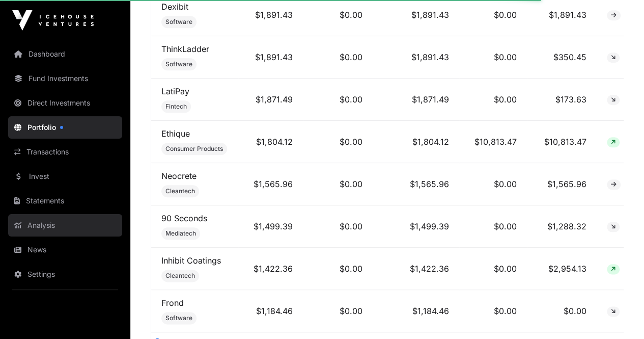 The height and width of the screenshot is (339, 644). I want to click on span: Mediatech, so click(181, 233).